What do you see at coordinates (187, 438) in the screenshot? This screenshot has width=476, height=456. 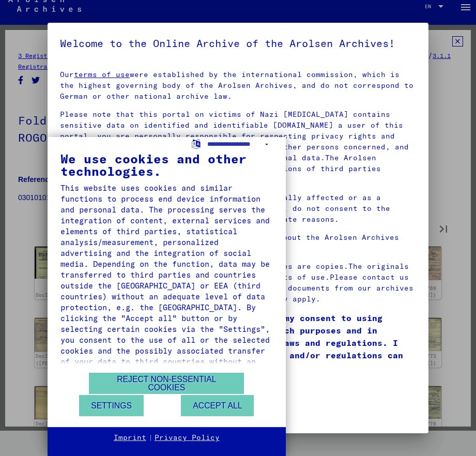 I see `a: Privacy Policy` at bounding box center [187, 438].